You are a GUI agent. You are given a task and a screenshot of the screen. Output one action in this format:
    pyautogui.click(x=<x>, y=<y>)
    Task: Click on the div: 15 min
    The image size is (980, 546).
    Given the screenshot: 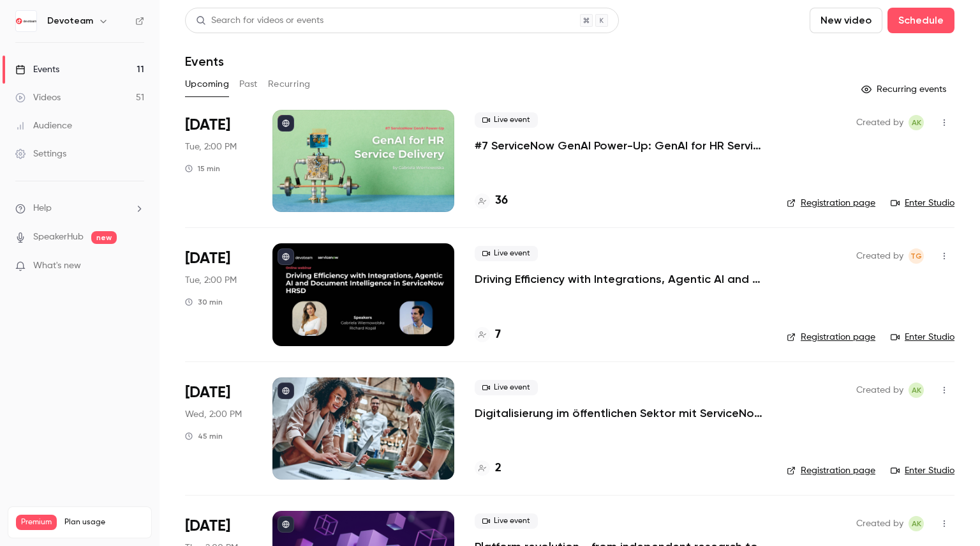 What is the action you would take?
    pyautogui.click(x=202, y=168)
    